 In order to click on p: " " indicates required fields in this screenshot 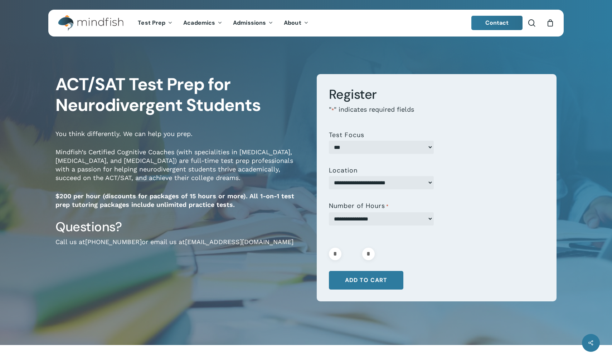, I will do `click(437, 115)`.